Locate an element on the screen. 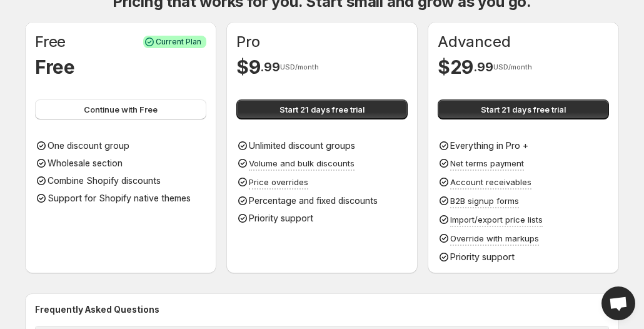 The image size is (644, 329). span: Percentage and fixed discounts is located at coordinates (314, 200).